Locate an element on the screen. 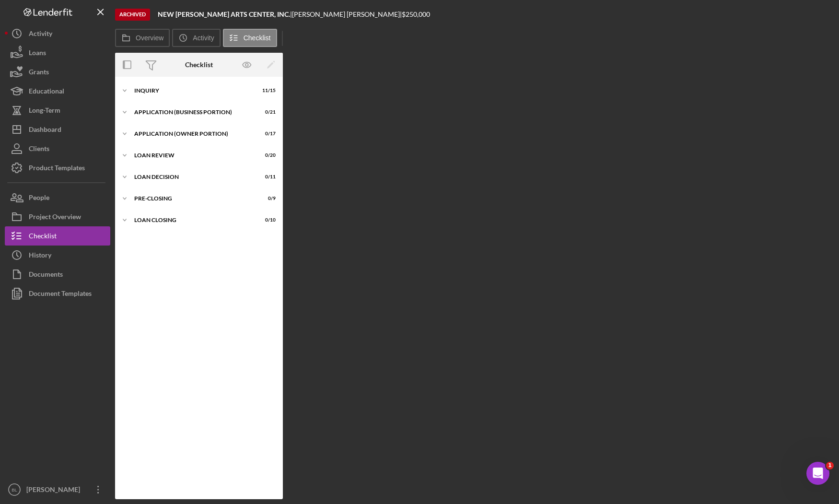 The image size is (839, 504). button: Clients is located at coordinates (58, 149).